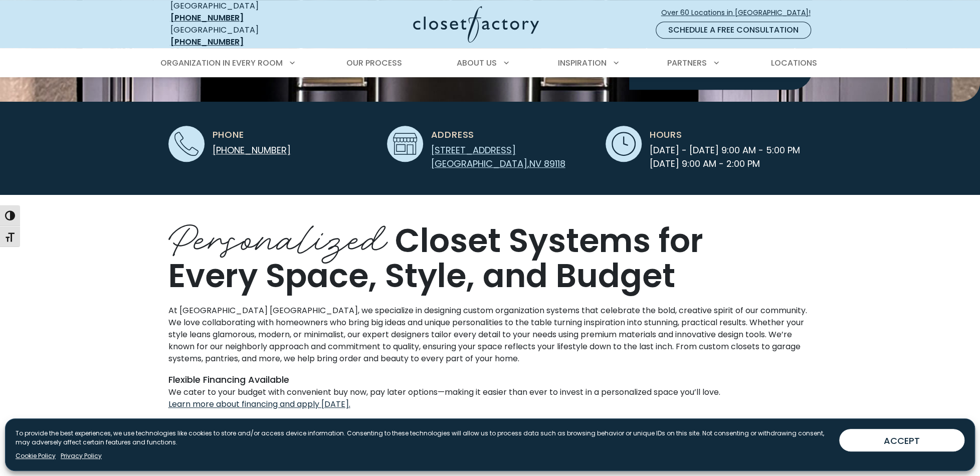 This screenshot has height=476, width=980. I want to click on button: ACCEPT, so click(902, 440).